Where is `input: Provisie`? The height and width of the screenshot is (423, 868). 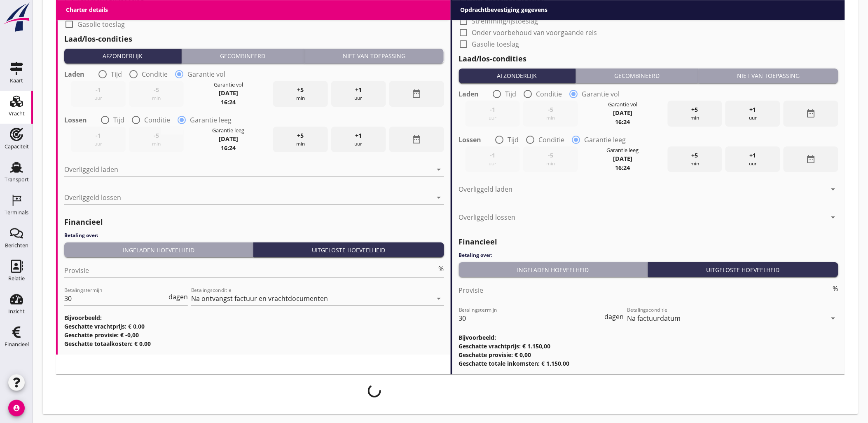
input: Provisie is located at coordinates (645, 291).